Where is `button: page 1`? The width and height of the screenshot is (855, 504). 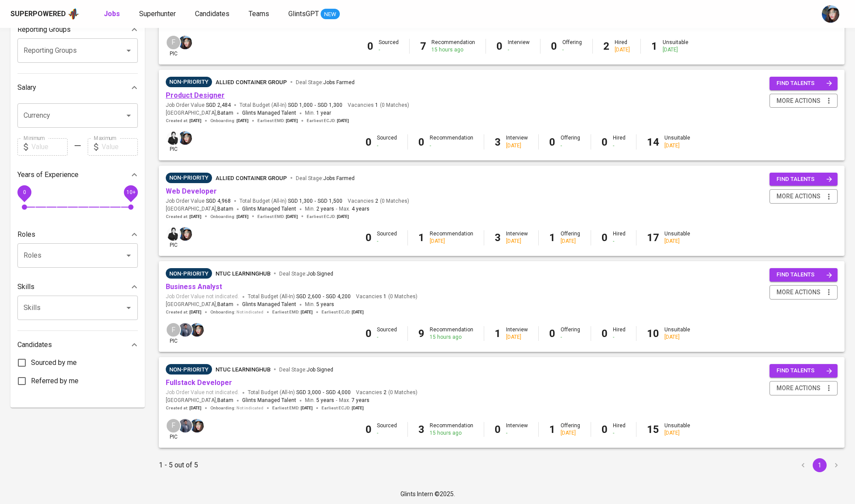 button: page 1 is located at coordinates (819, 465).